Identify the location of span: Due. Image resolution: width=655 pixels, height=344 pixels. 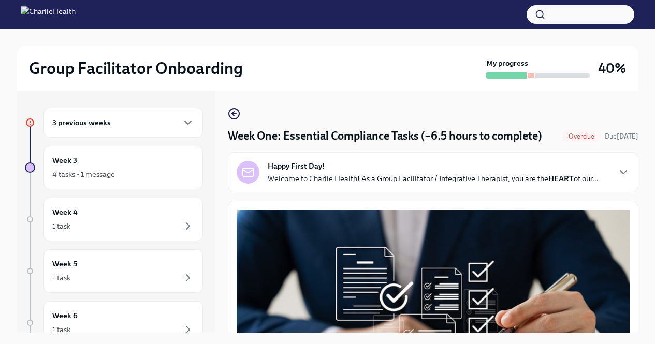
(622, 136).